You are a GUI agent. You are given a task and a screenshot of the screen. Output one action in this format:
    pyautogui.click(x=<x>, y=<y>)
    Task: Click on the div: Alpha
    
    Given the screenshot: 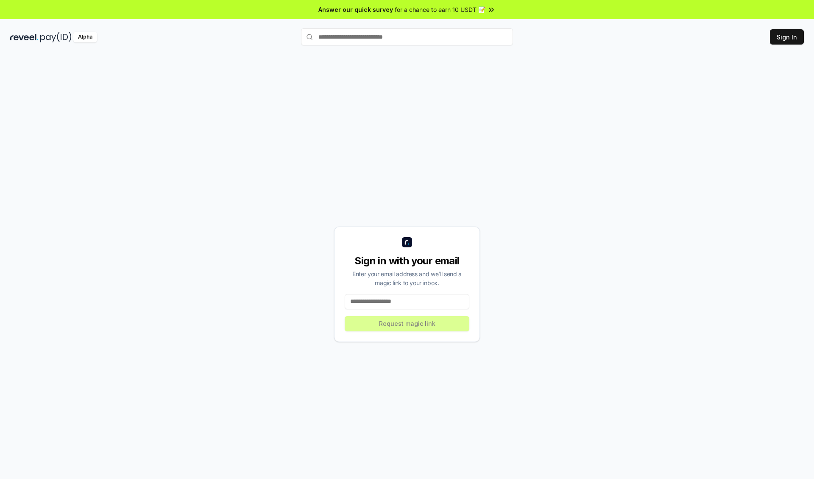 What is the action you would take?
    pyautogui.click(x=85, y=37)
    